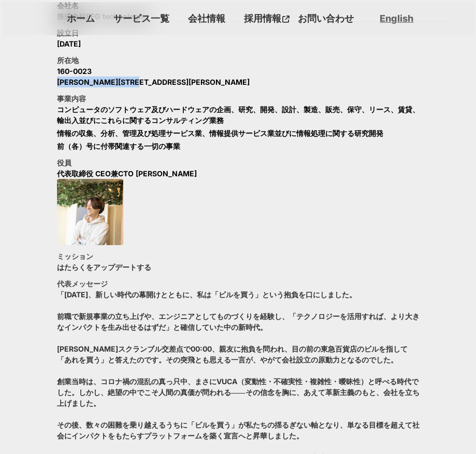  I want to click on h3: 所在地, so click(68, 60).